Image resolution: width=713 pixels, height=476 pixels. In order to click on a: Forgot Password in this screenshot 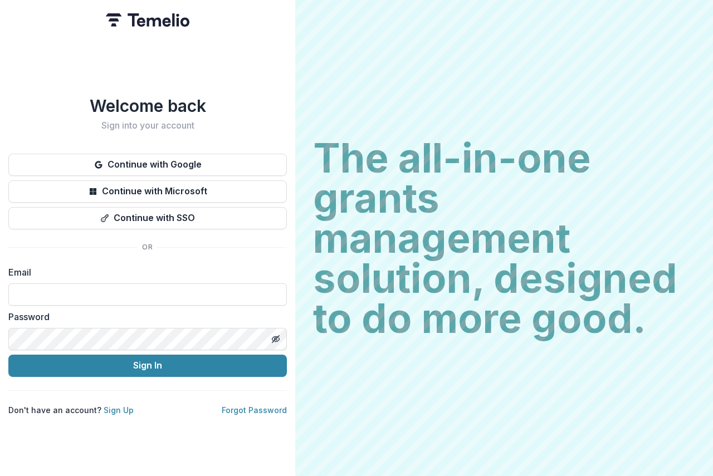, I will do `click(254, 410)`.